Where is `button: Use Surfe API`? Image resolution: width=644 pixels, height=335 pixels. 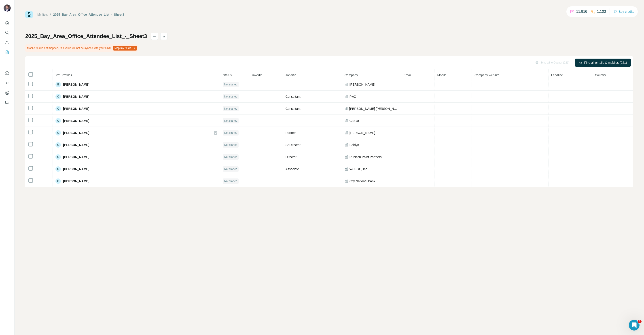
button: Use Surfe API is located at coordinates (7, 83).